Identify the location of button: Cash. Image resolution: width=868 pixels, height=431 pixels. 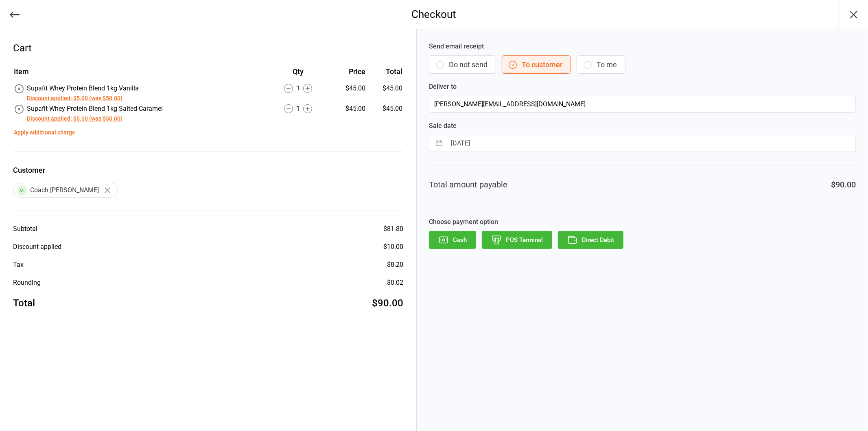
(452, 240).